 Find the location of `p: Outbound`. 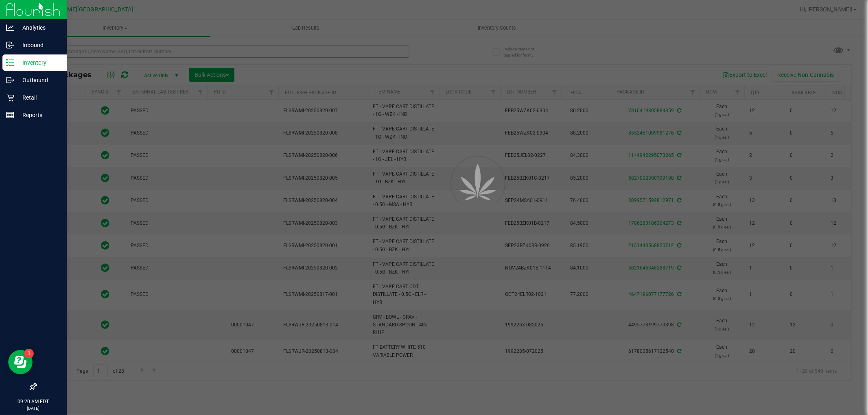

p: Outbound is located at coordinates (39, 80).